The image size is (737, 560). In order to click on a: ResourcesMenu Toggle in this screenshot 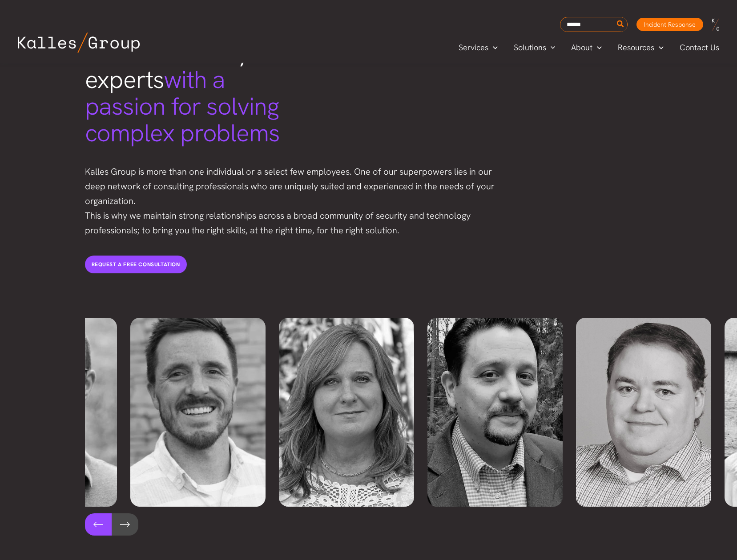, I will do `click(641, 48)`.